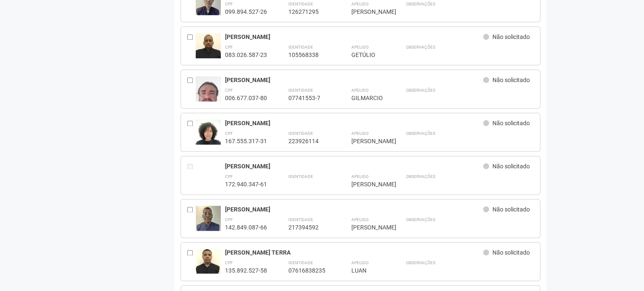 This screenshot has height=291, width=644. I want to click on div: LUAN, so click(368, 271).